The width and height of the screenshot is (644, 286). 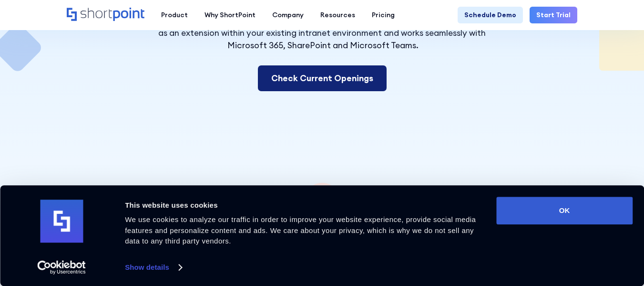 What do you see at coordinates (153, 267) in the screenshot?
I see `a: Show details` at bounding box center [153, 267].